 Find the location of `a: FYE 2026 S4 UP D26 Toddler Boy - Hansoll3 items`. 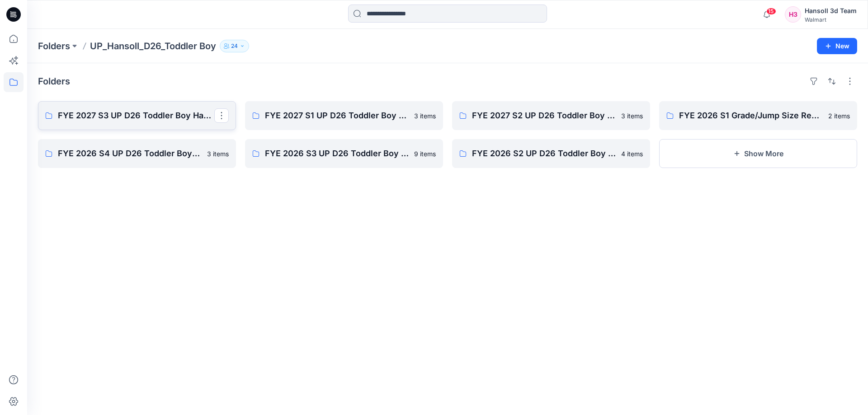

a: FYE 2026 S4 UP D26 Toddler Boy - Hansoll3 items is located at coordinates (137, 153).